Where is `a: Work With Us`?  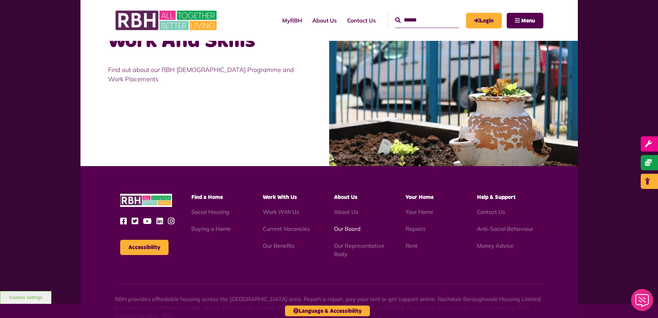
a: Work With Us is located at coordinates (281, 212).